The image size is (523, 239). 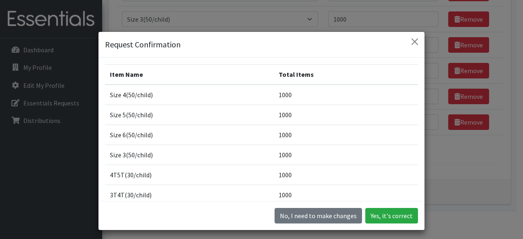 I want to click on td: Size 3(50/child), so click(x=189, y=155).